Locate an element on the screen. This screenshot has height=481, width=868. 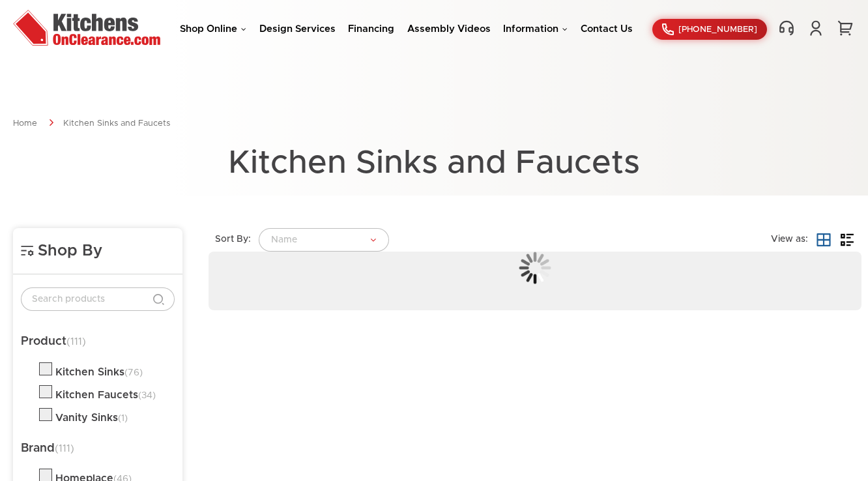
a: Assembly Videos is located at coordinates (449, 29).